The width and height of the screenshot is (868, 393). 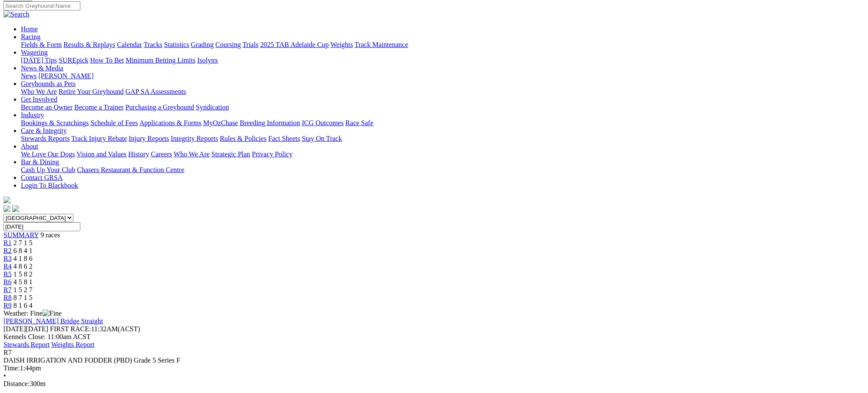 I want to click on a: R5, so click(x=8, y=274).